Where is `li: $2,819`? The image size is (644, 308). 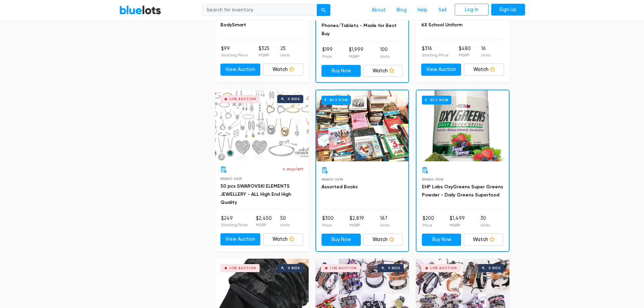 li: $2,819 is located at coordinates (356, 222).